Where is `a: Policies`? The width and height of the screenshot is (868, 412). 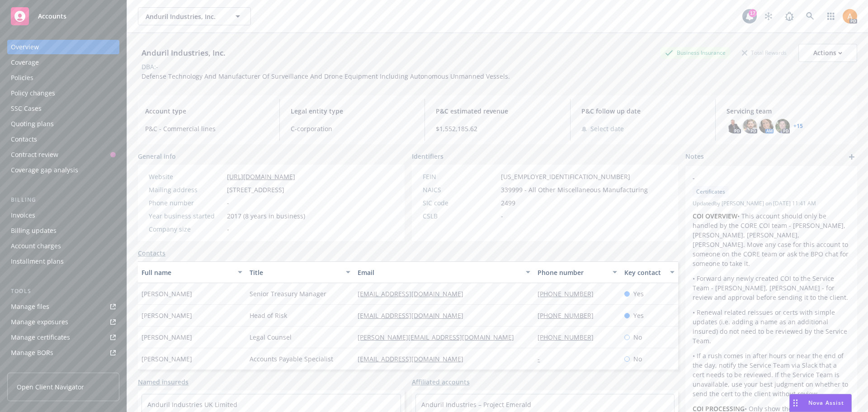 a: Policies is located at coordinates (64, 78).